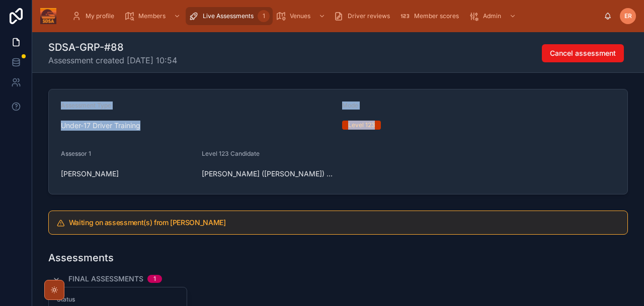 The width and height of the screenshot is (644, 306). I want to click on div: Level 123, so click(361, 125).